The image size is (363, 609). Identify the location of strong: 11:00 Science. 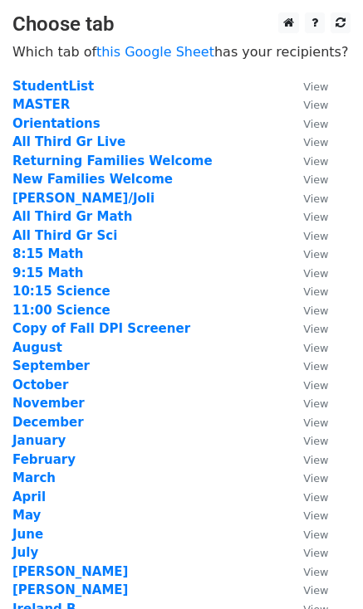
(61, 311).